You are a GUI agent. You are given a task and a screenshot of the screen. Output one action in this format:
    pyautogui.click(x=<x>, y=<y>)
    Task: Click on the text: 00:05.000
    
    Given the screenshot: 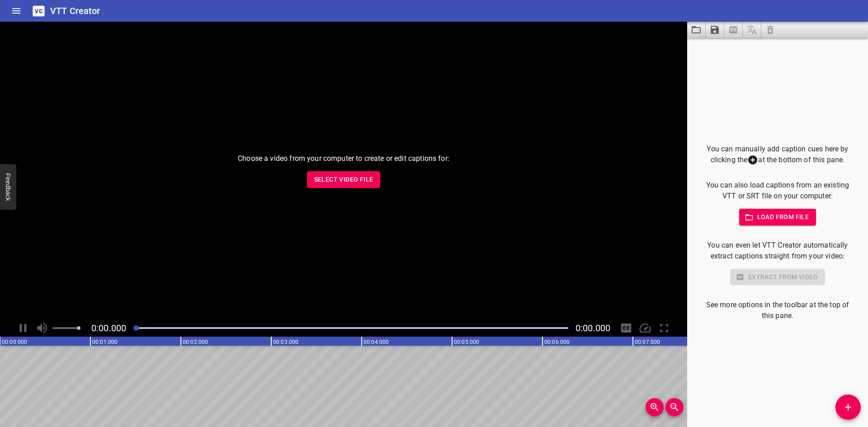 What is the action you would take?
    pyautogui.click(x=466, y=342)
    